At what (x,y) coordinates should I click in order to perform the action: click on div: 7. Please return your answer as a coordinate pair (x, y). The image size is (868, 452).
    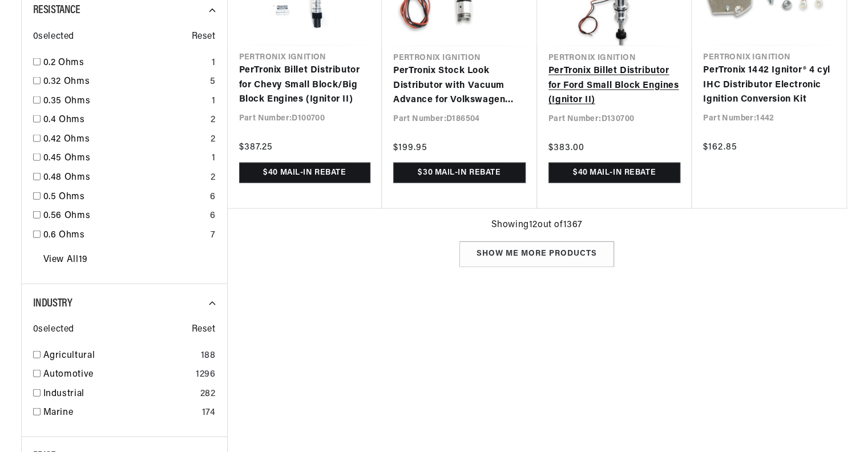
    Looking at the image, I should click on (213, 236).